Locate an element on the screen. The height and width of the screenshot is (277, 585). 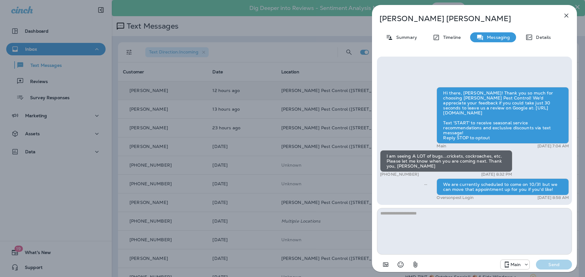
p: Oversonpest Login is located at coordinates (455, 197).